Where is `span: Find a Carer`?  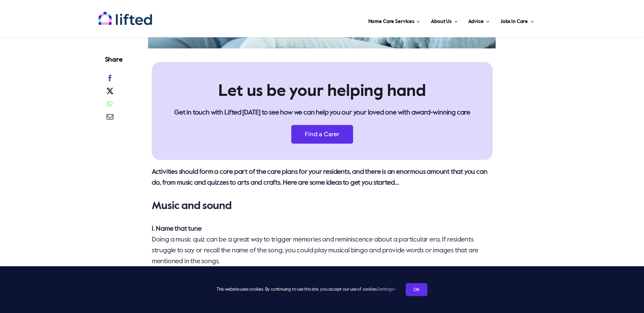 span: Find a Carer is located at coordinates (322, 134).